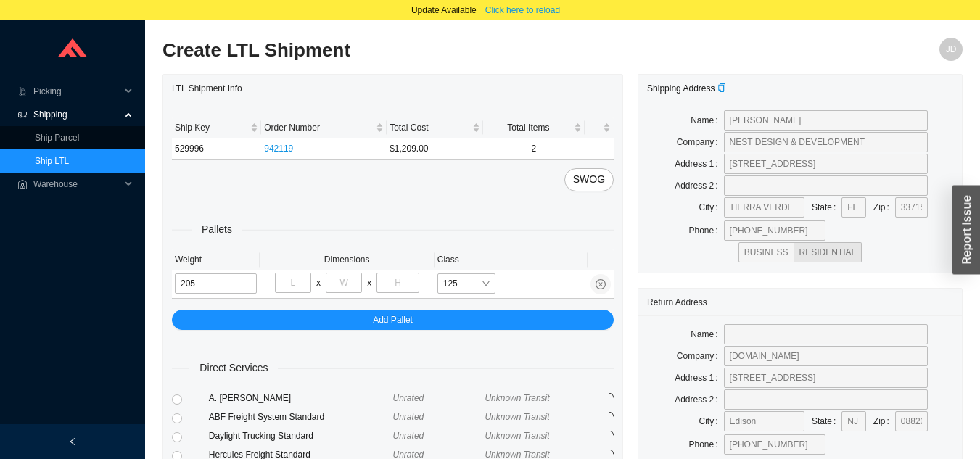 The image size is (980, 459). I want to click on span: Add Pallet, so click(392, 320).